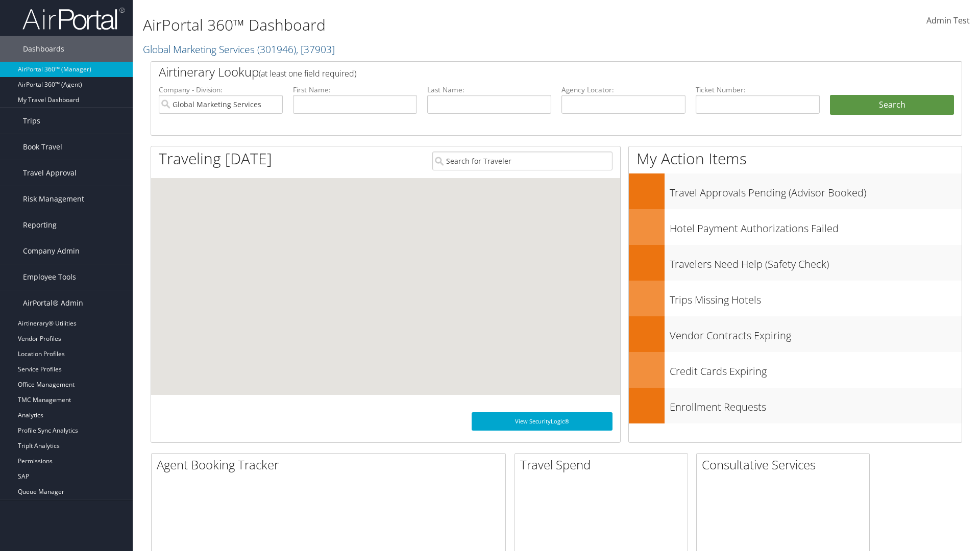 The image size is (980, 551). What do you see at coordinates (796, 263) in the screenshot?
I see `a: Travelers Need Help (Safety Check)` at bounding box center [796, 263].